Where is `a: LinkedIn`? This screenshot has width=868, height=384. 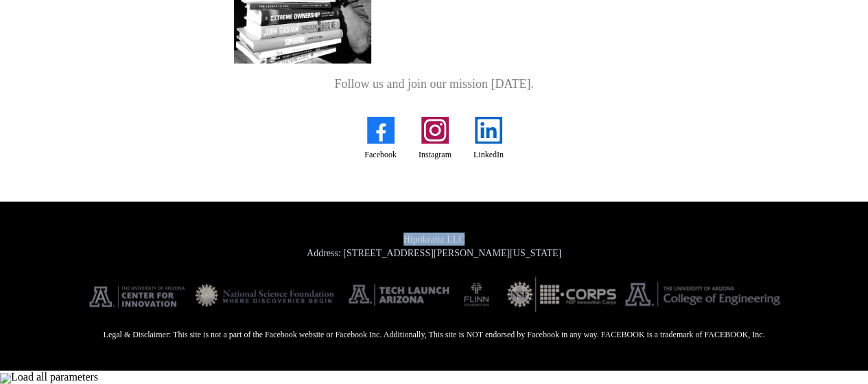 a: LinkedIn is located at coordinates (488, 138).